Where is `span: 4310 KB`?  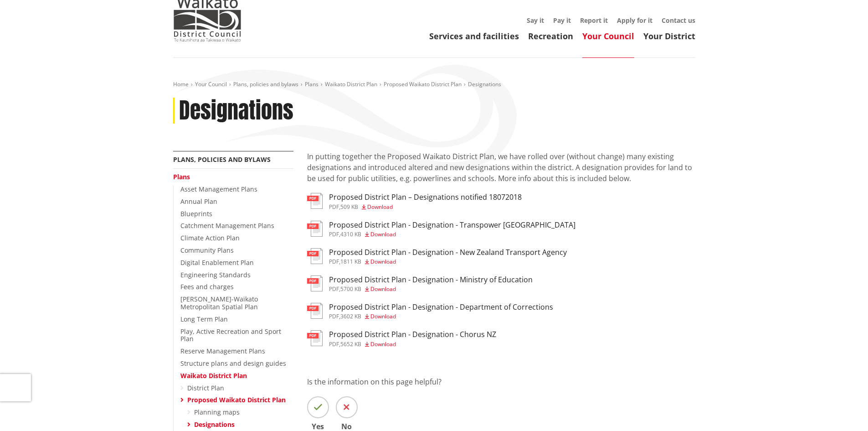 span: 4310 KB is located at coordinates (351, 234).